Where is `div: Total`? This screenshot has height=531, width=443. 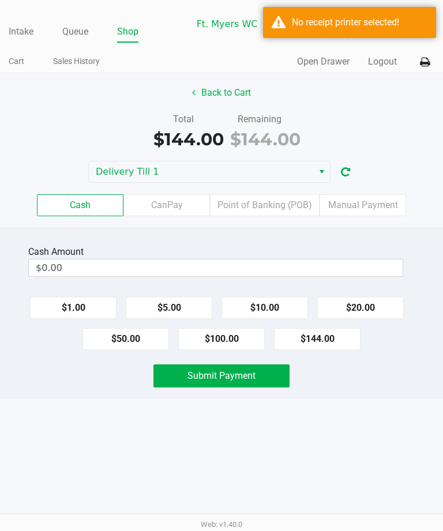 div: Total is located at coordinates (183, 119).